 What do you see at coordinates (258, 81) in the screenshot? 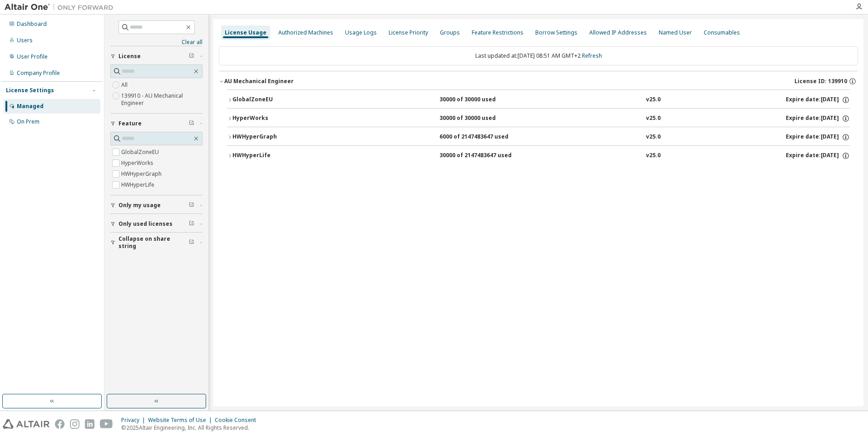
I see `div: AU Mechanical Engineer` at bounding box center [258, 81].